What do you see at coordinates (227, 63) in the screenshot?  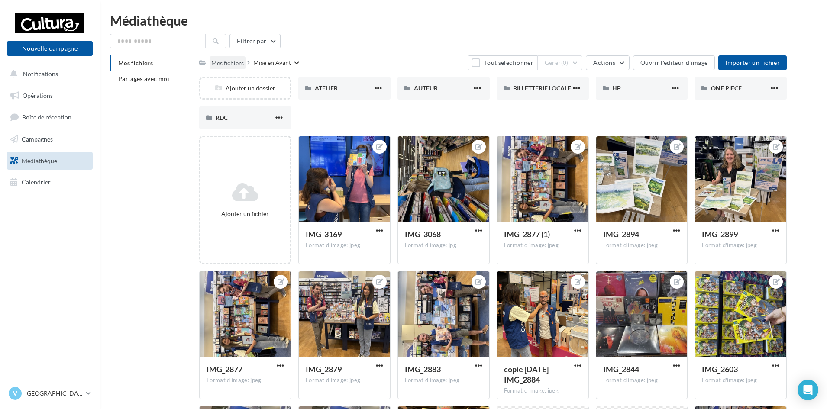 I see `div: Mes fichiers` at bounding box center [227, 63].